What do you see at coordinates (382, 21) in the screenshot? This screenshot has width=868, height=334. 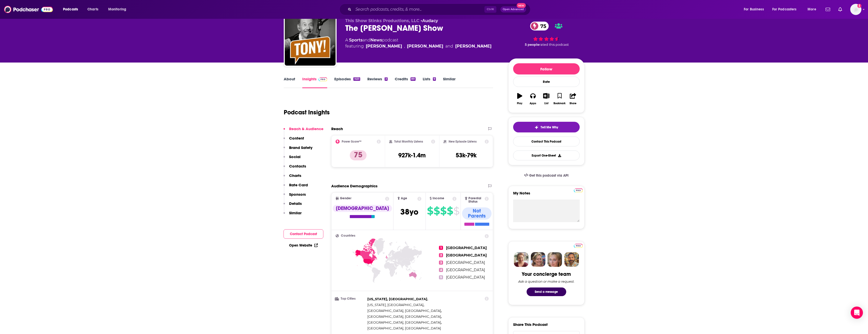 I see `span: This Show Stinks Productions, LLC` at bounding box center [382, 21].